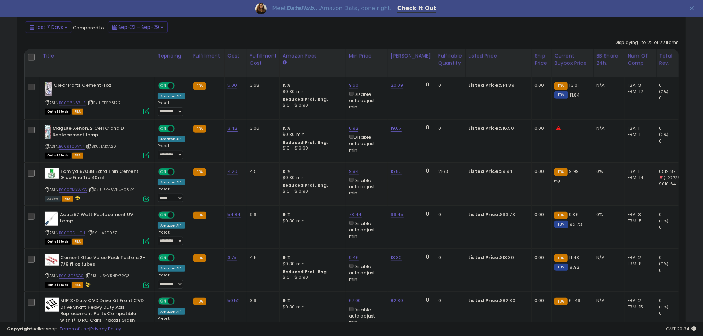 The height and width of the screenshot is (336, 703). I want to click on div: ASIN:, so click(97, 185).